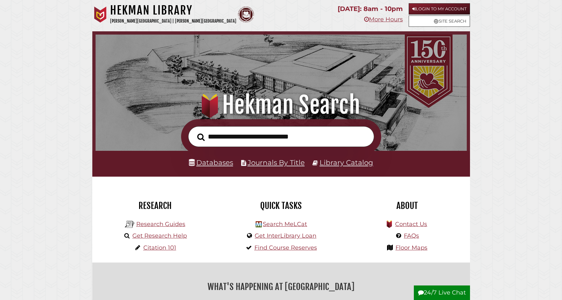  Describe the element at coordinates (276, 162) in the screenshot. I see `a: Journals By Title` at that location.